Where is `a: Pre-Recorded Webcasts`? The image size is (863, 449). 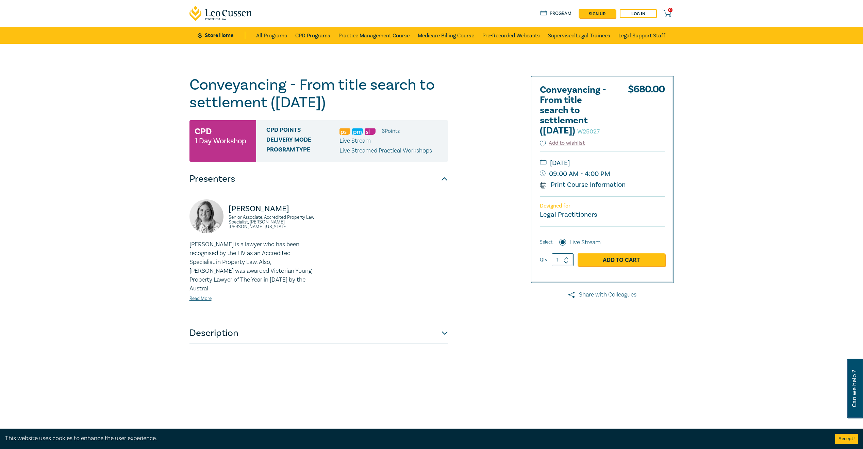
a: Pre-Recorded Webcasts is located at coordinates (511, 35).